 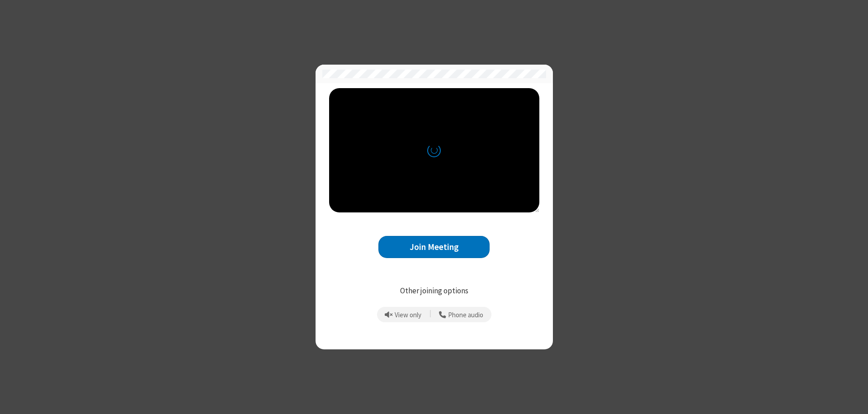 What do you see at coordinates (434, 247) in the screenshot?
I see `button: Join Meeting` at bounding box center [434, 247].